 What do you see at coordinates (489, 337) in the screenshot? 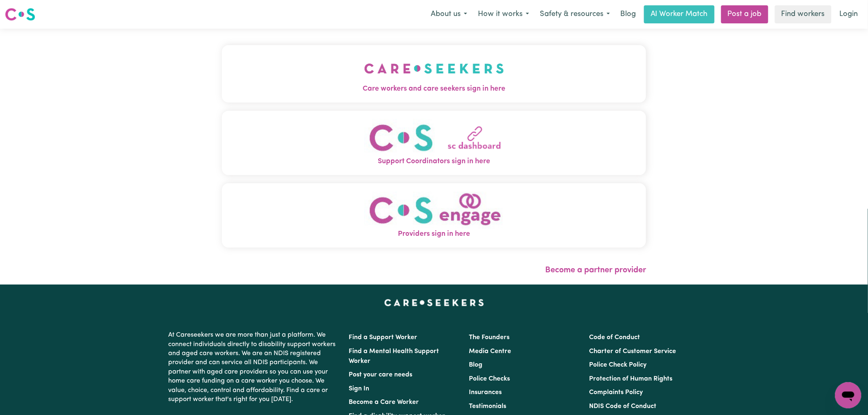
I see `a: The Founders` at bounding box center [489, 337].